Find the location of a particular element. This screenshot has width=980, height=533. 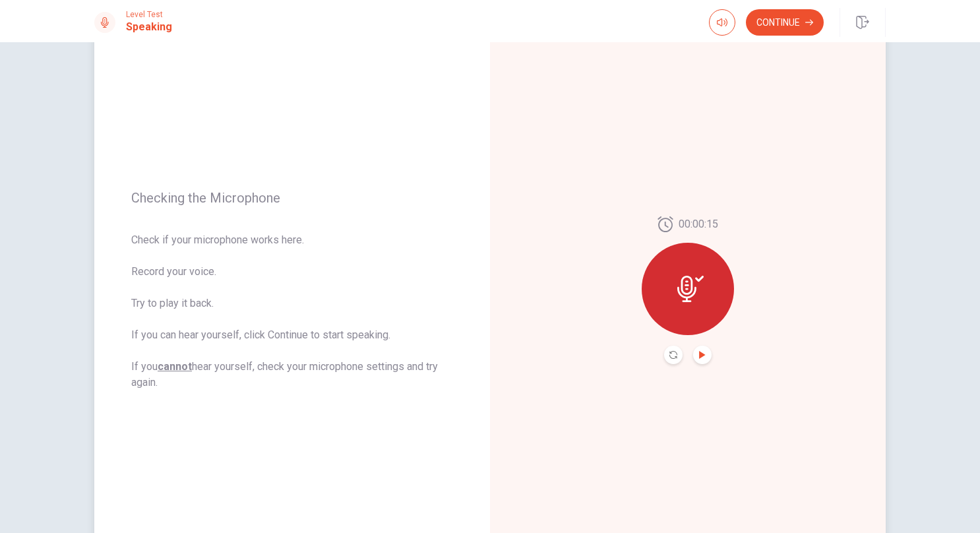

button: Record Again is located at coordinates (673, 354).